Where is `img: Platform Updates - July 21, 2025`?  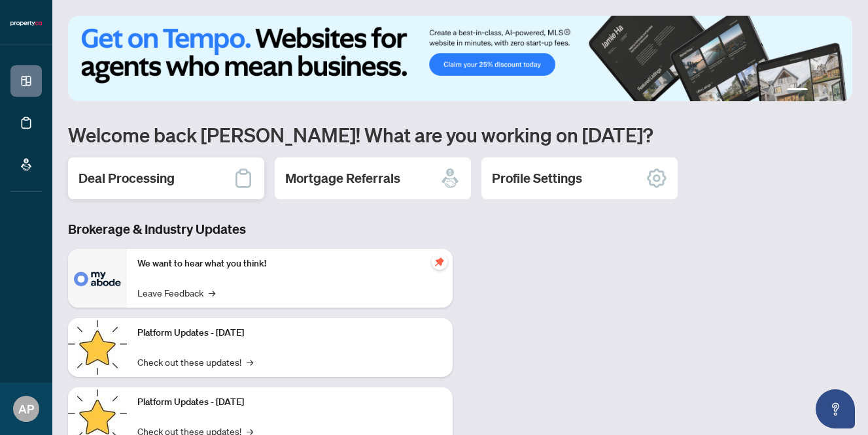 img: Platform Updates - July 21, 2025 is located at coordinates (97, 347).